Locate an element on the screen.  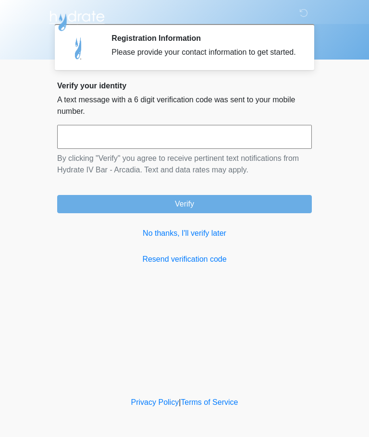
p: By clicking "Verify" you agree to receive pertinent text notifications from Hydrate IV Bar - Arca... is located at coordinates (185, 164).